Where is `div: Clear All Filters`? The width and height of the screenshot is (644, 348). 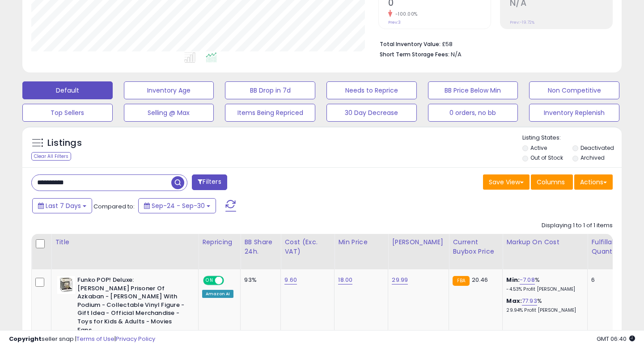
div: Clear All Filters is located at coordinates (51, 156).